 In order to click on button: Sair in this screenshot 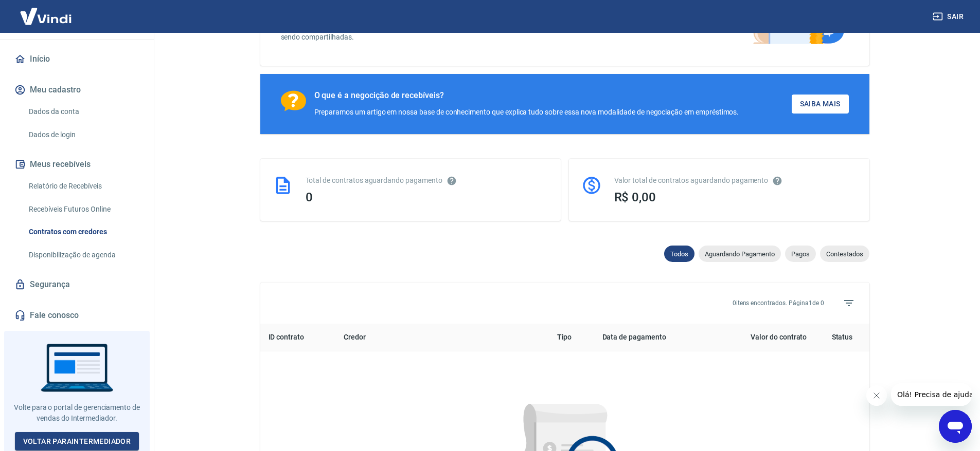, I will do `click(949, 16)`.